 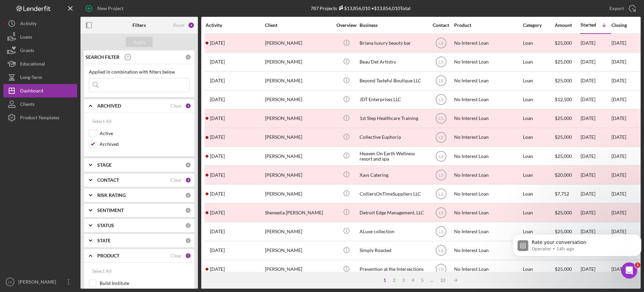 I want to click on time: 2025-05-16 03:59, so click(x=217, y=118).